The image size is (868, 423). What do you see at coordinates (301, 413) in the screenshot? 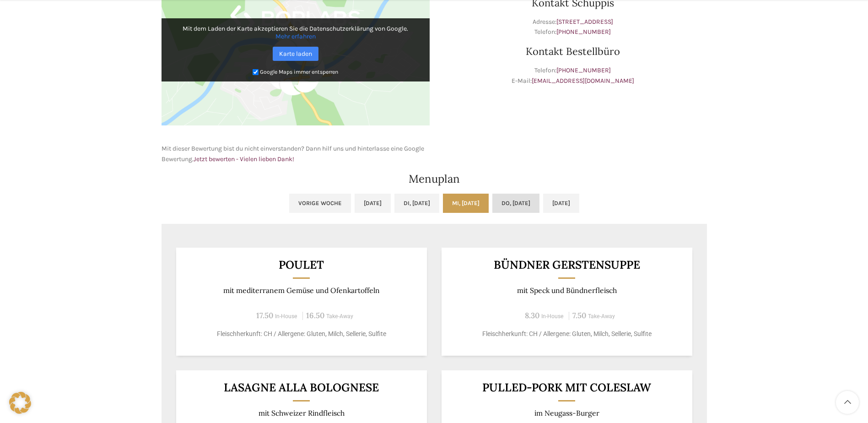
I see `p: mit Schweizer Rindfleisch` at bounding box center [301, 413].